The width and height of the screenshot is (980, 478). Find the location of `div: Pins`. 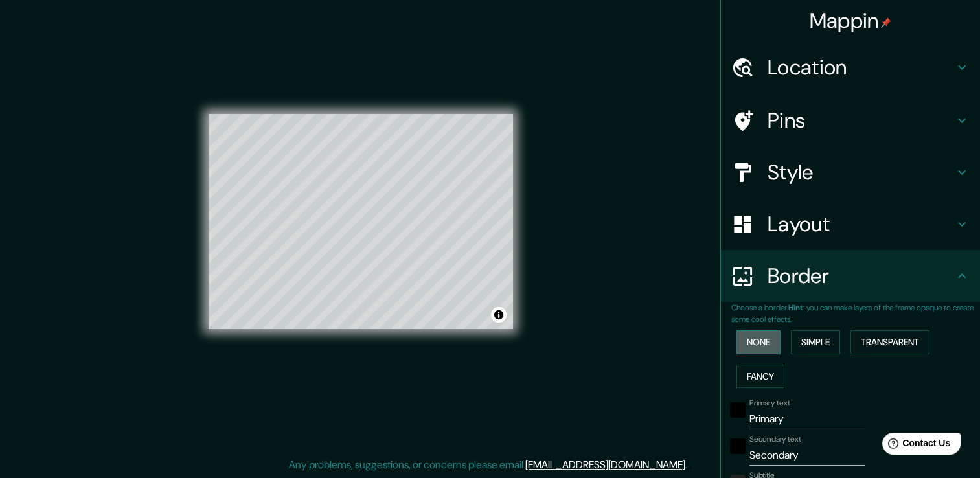

div: Pins is located at coordinates (850, 120).